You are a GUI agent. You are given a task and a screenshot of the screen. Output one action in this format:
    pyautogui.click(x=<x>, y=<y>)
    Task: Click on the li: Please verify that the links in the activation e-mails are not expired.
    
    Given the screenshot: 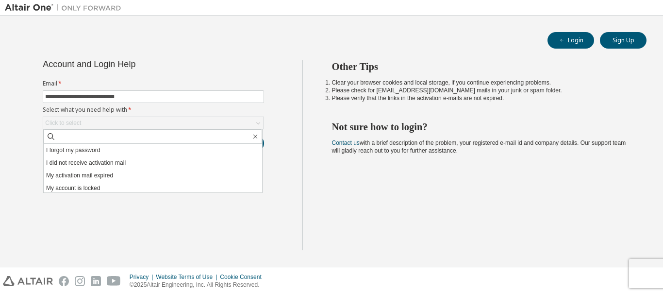 What is the action you would take?
    pyautogui.click(x=481, y=98)
    